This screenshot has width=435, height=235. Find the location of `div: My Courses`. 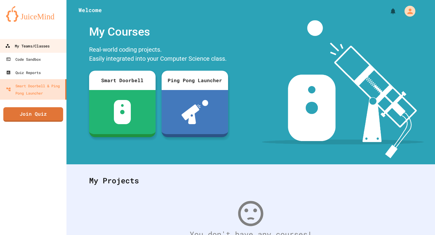

div: My Courses is located at coordinates (159, 32).